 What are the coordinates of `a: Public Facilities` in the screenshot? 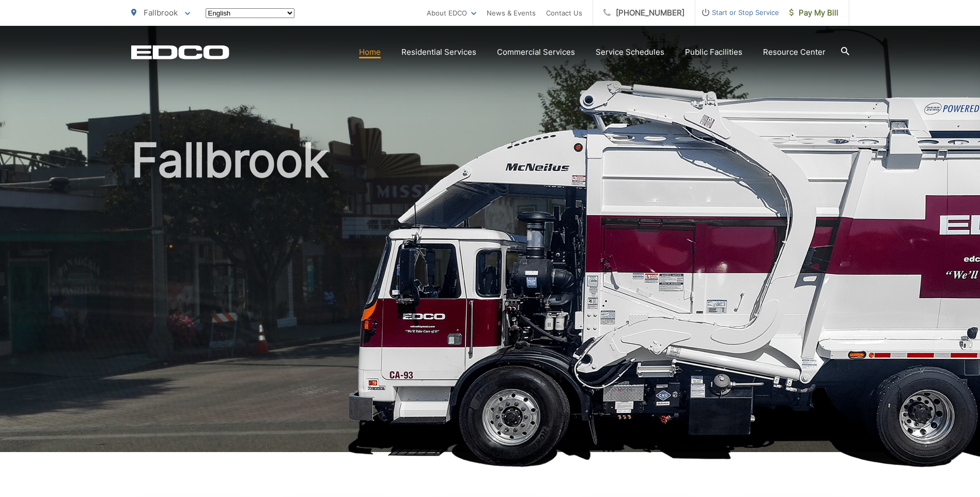 It's located at (714, 52).